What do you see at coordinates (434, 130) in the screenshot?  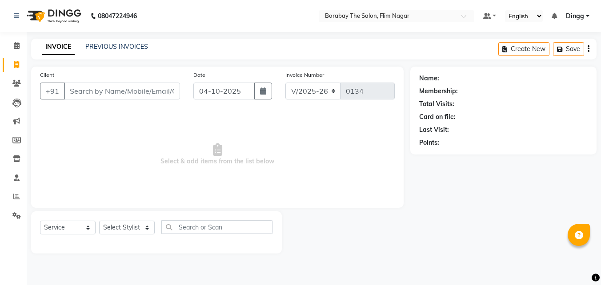 I see `div: Last Visit:` at bounding box center [434, 130].